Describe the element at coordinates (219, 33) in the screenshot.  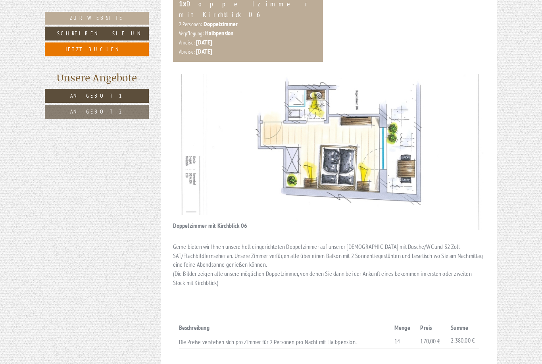
I see `b: Halbpension` at that location.